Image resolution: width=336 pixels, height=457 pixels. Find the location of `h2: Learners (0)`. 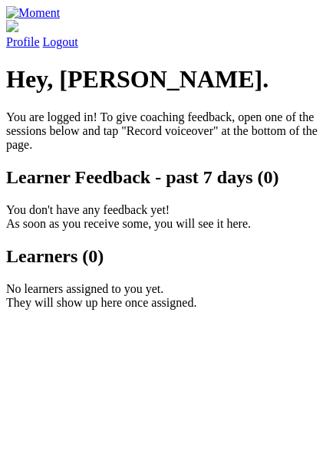

h2: Learners (0) is located at coordinates (168, 256).